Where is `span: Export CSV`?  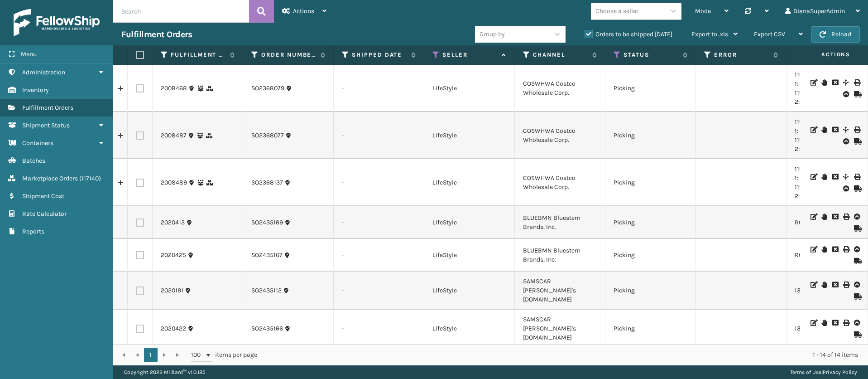
span: Export CSV is located at coordinates (769, 34).